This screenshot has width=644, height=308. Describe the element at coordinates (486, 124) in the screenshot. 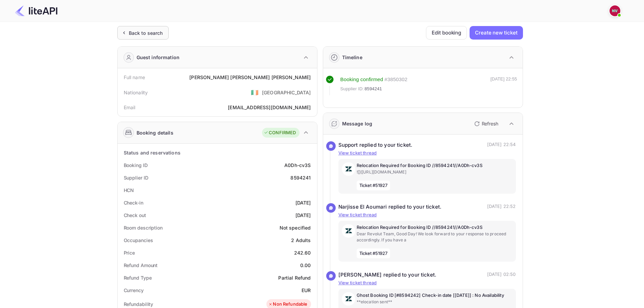

I see `button: Refresh` at that location.